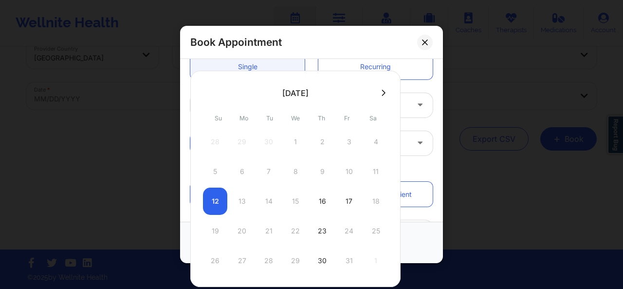  Describe the element at coordinates (247, 66) in the screenshot. I see `a: Single` at that location.